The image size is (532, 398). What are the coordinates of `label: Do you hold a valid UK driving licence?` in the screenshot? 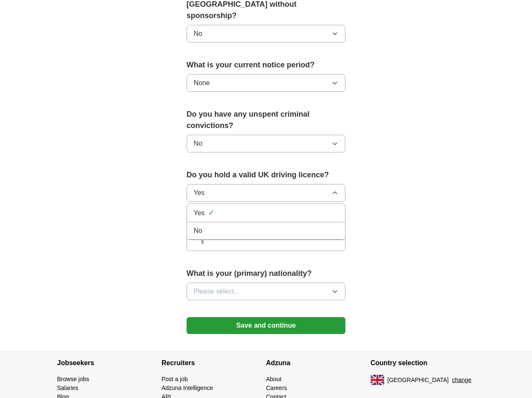 It's located at (266, 175).